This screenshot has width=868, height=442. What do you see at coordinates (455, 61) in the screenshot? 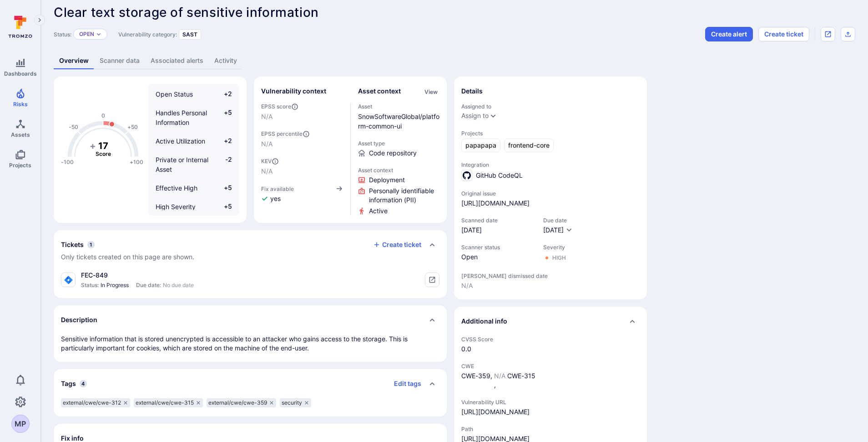
I see `div: Vulnerability tabs` at bounding box center [455, 61].